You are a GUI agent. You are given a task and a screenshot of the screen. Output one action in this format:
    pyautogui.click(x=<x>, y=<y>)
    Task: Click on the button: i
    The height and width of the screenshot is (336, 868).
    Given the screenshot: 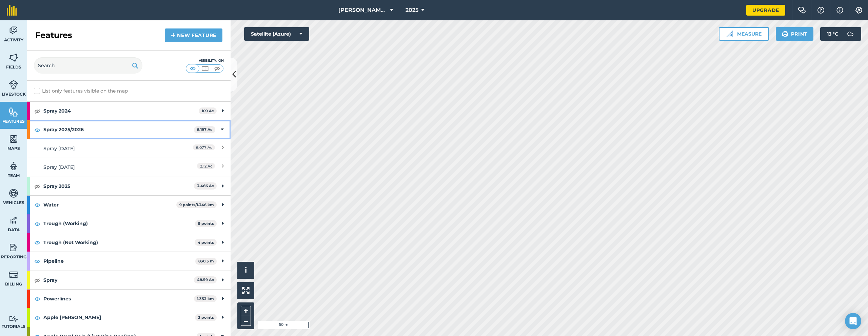 What is the action you would take?
    pyautogui.click(x=245, y=270)
    